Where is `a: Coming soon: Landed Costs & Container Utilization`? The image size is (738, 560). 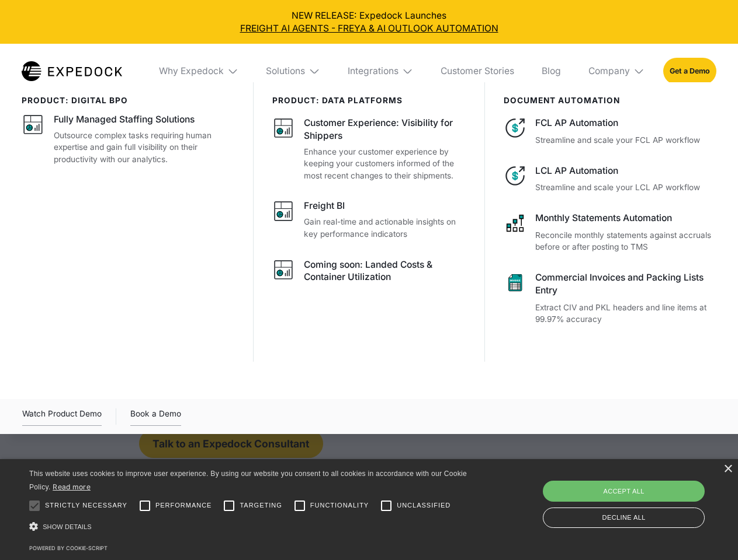 a: Coming soon: Landed Costs & Container Utilization is located at coordinates (369, 274).